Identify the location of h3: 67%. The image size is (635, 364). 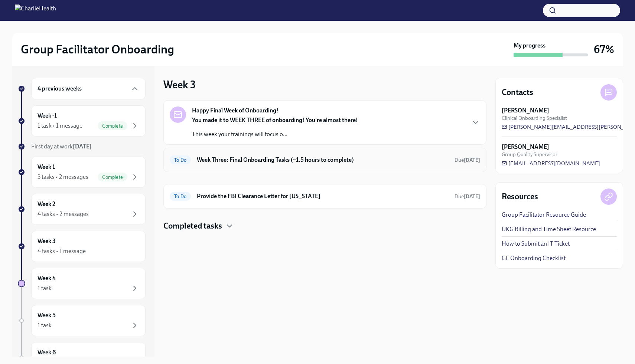
(604, 50).